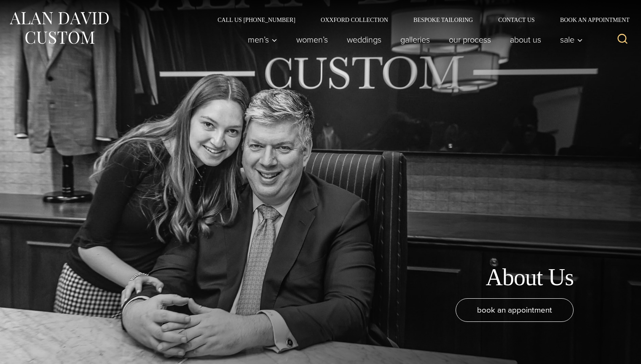 This screenshot has height=364, width=641. I want to click on span: Sale, so click(572, 40).